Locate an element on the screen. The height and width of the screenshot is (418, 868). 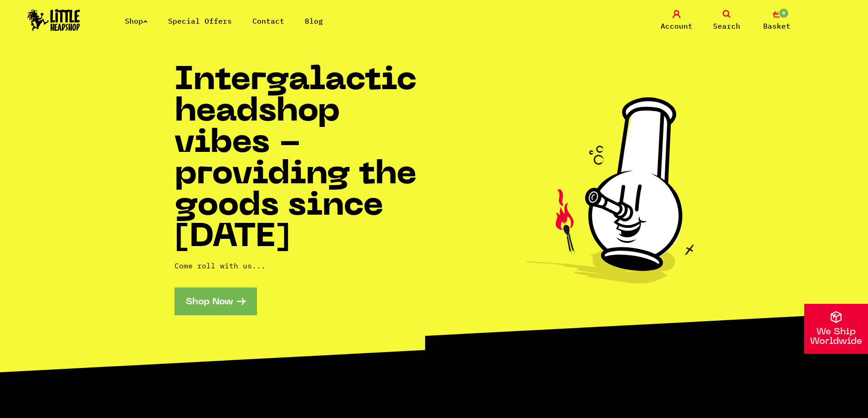
img: Little Head Shop Logo is located at coordinates (54, 20).